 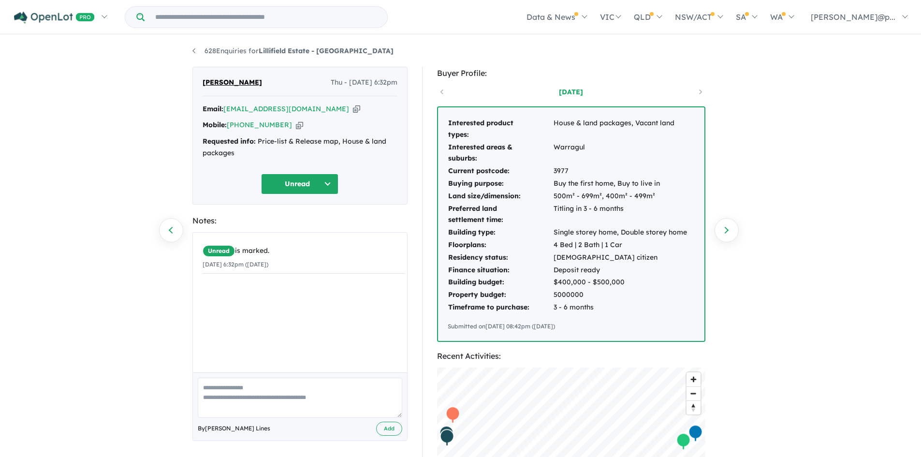 What do you see at coordinates (54, 17) in the screenshot?
I see `img: Openlot PRO Logo White` at bounding box center [54, 17].